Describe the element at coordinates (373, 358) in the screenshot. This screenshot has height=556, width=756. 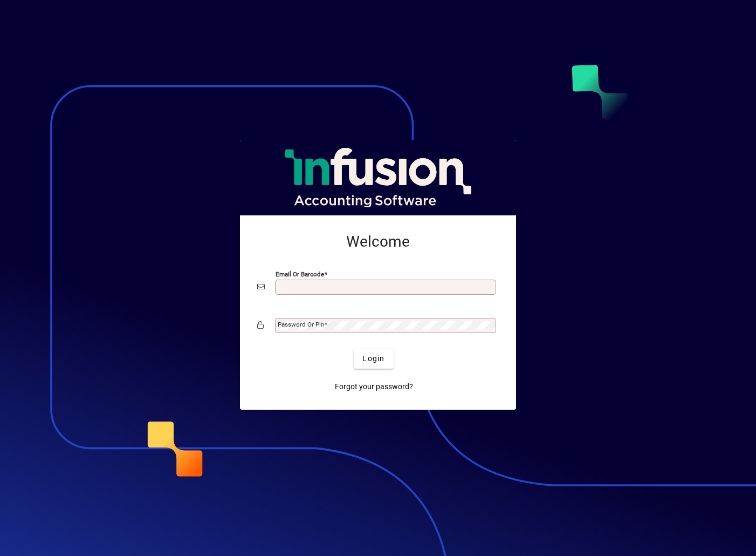
I see `span: Login` at that location.